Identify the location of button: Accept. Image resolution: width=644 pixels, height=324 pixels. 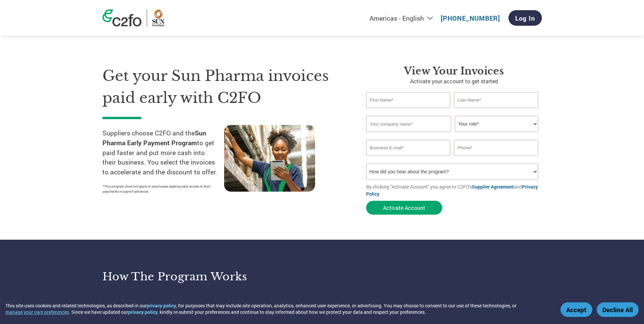
(577, 309).